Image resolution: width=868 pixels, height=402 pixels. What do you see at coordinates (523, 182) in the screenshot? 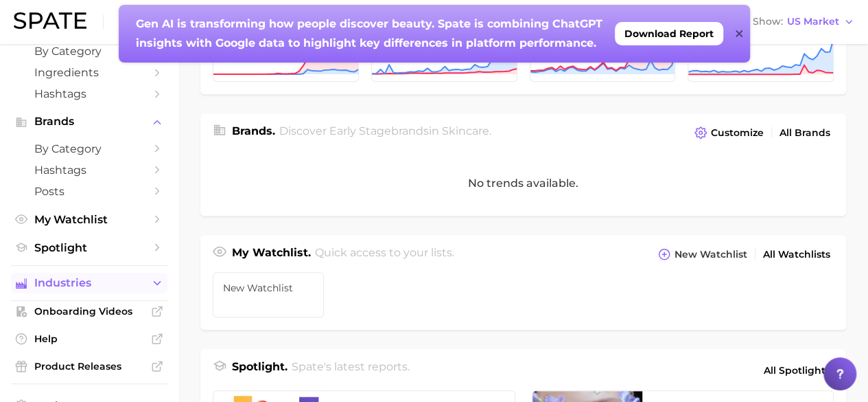
I see `div: No trends available.` at bounding box center [523, 182].